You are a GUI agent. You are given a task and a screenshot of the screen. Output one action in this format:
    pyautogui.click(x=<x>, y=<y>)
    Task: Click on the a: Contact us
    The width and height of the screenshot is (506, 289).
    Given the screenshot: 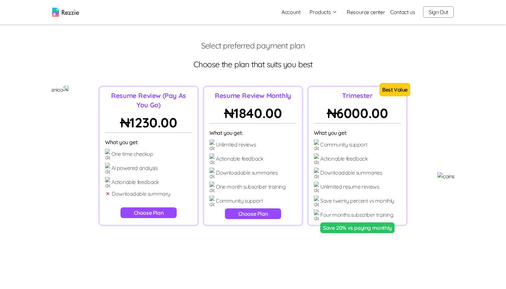 What is the action you would take?
    pyautogui.click(x=403, y=12)
    